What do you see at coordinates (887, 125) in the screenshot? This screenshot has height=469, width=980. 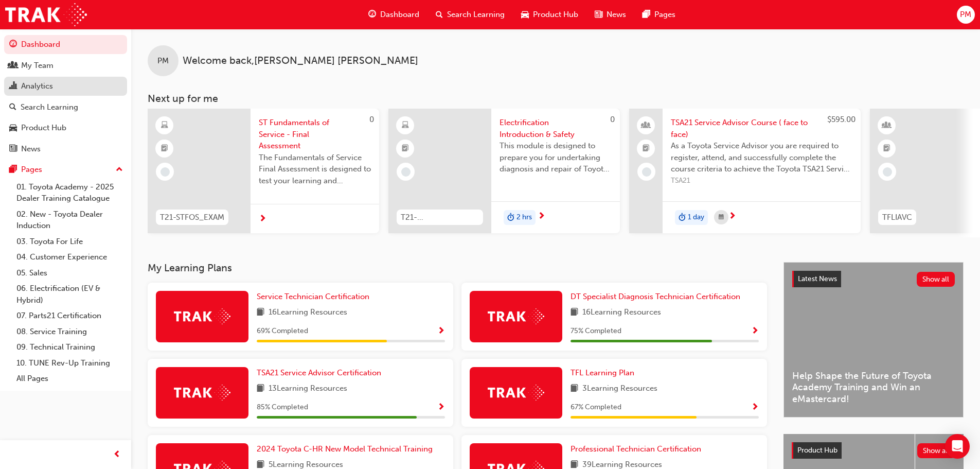 I see `span: learningResourceType_INSTRUCTOR_LED-icon` at bounding box center [887, 125].